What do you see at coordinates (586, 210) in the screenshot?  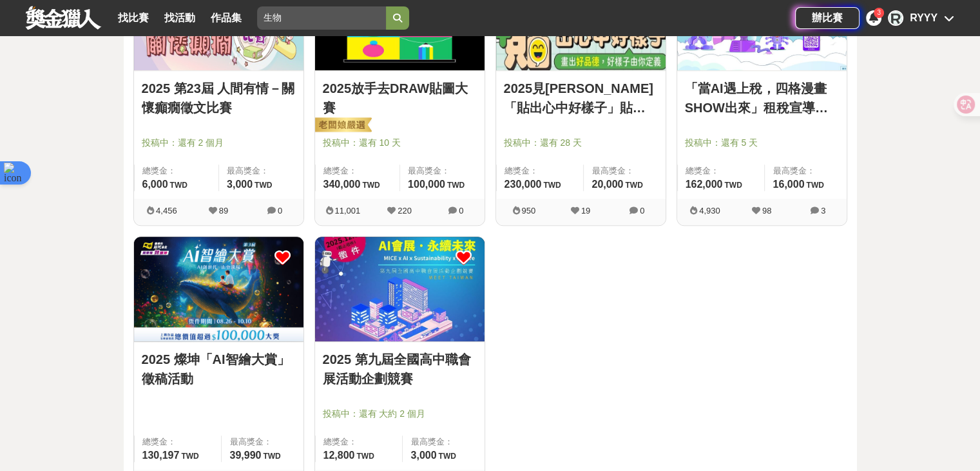 I see `span: 19` at bounding box center [586, 210].